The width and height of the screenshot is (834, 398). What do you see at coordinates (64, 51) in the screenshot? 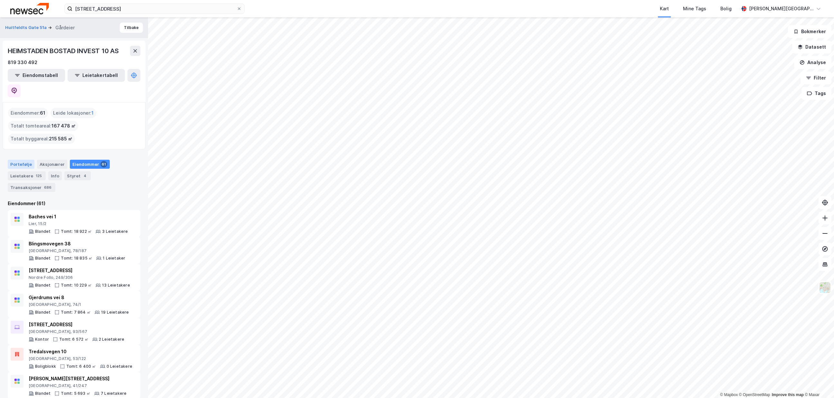
I see `div: HEIMSTADEN BOSTAD INVEST 10 AS` at bounding box center [64, 51].